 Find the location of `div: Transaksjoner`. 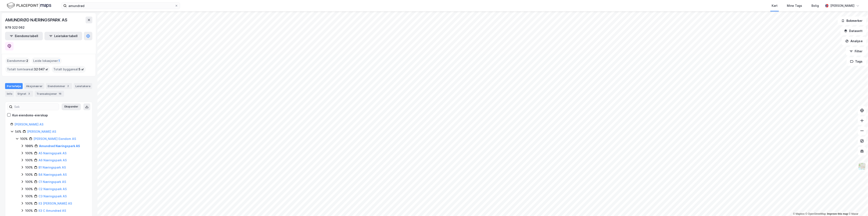

div: Transaksjoner is located at coordinates (50, 94).